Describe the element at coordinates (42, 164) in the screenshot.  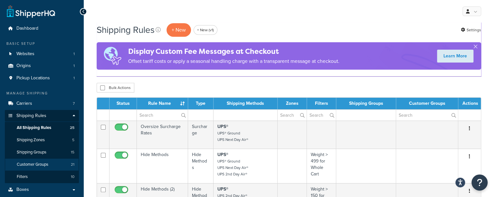
I see `a: Customer Groups 21` at that location.